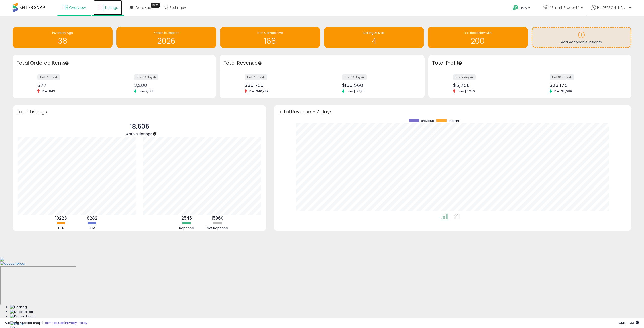  What do you see at coordinates (146, 92) in the screenshot?
I see `span: Prev: 2,738` at bounding box center [146, 92].